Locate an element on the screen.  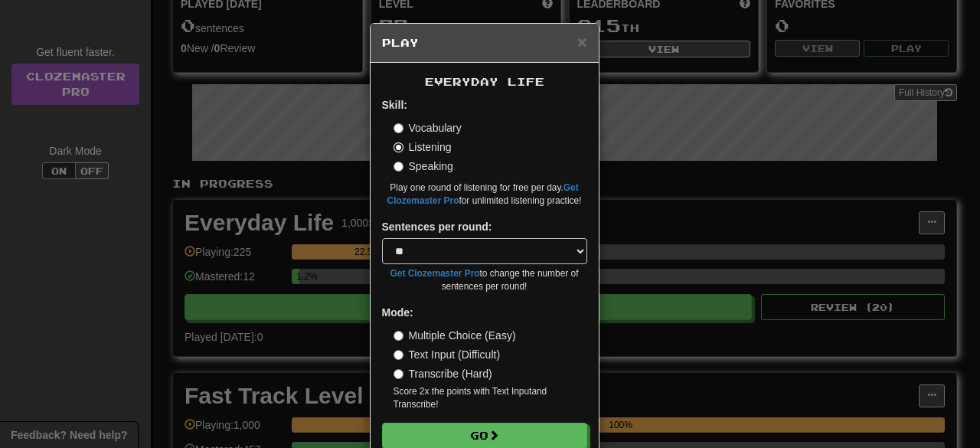
input: Text Input (Difficult) is located at coordinates (398, 354).